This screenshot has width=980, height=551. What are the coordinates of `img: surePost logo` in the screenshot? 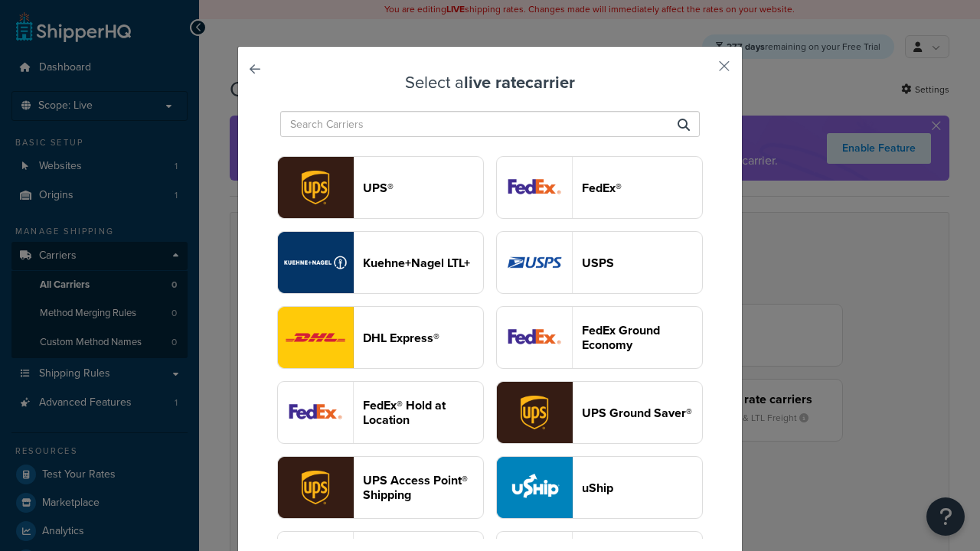 It's located at (534, 412).